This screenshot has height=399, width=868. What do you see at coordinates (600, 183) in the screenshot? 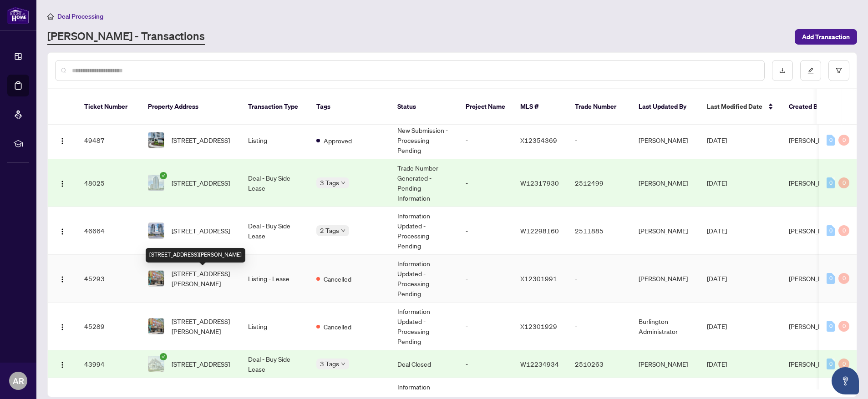
I see `td: 2512499` at bounding box center [600, 183].